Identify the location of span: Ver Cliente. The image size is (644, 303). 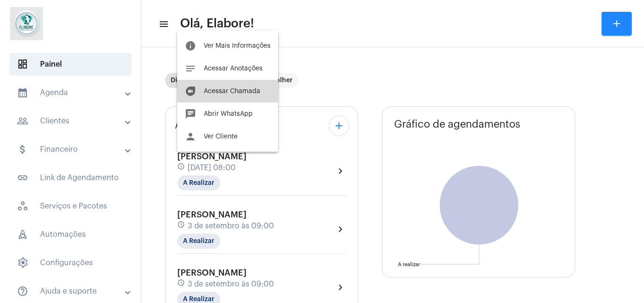
(221, 137).